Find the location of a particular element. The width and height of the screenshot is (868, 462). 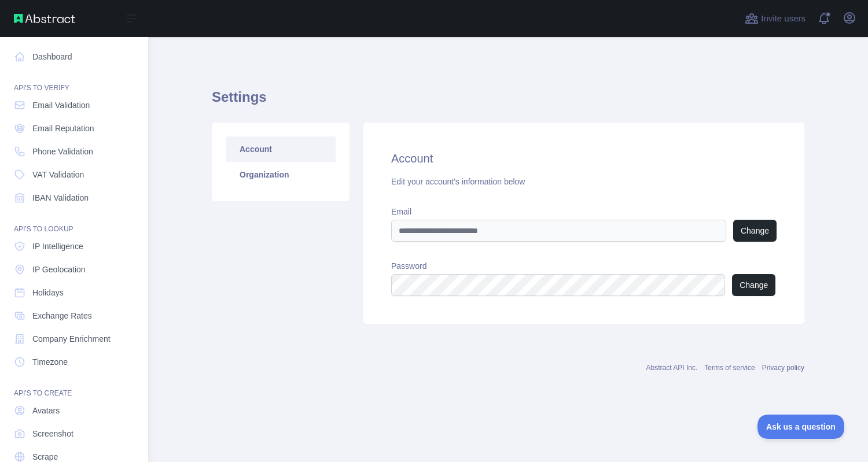

a: Avatars is located at coordinates (74, 411).